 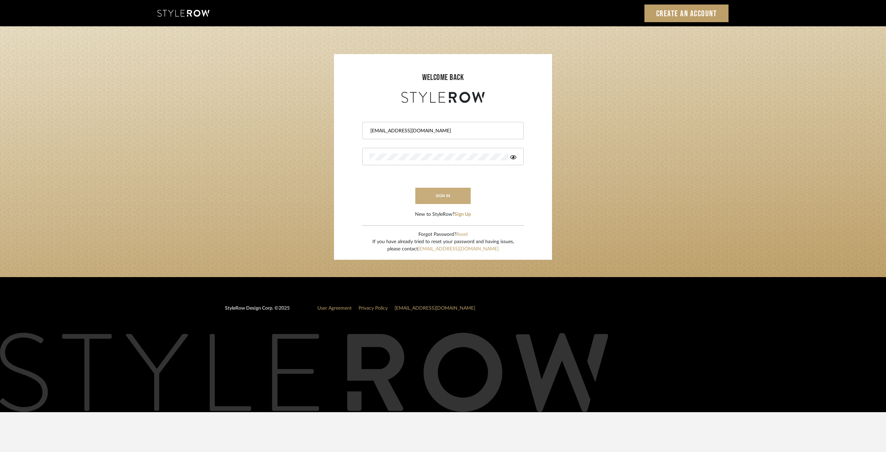 What do you see at coordinates (443, 78) in the screenshot?
I see `div: welcome back` at bounding box center [443, 78].